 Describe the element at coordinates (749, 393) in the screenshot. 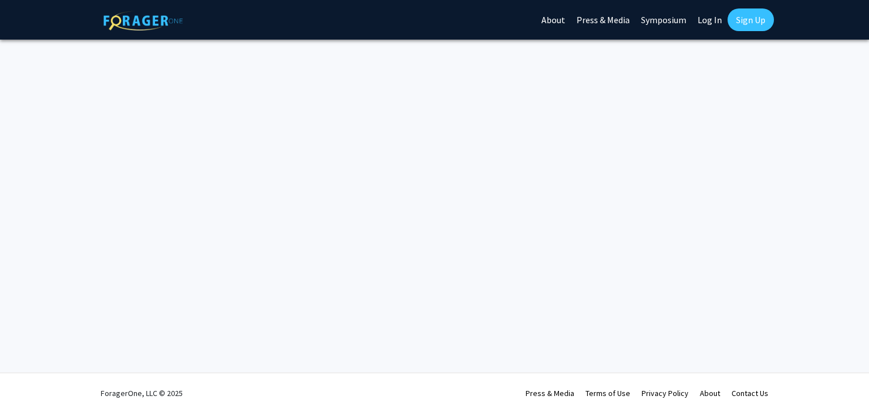

I see `a: Contact Us` at that location.